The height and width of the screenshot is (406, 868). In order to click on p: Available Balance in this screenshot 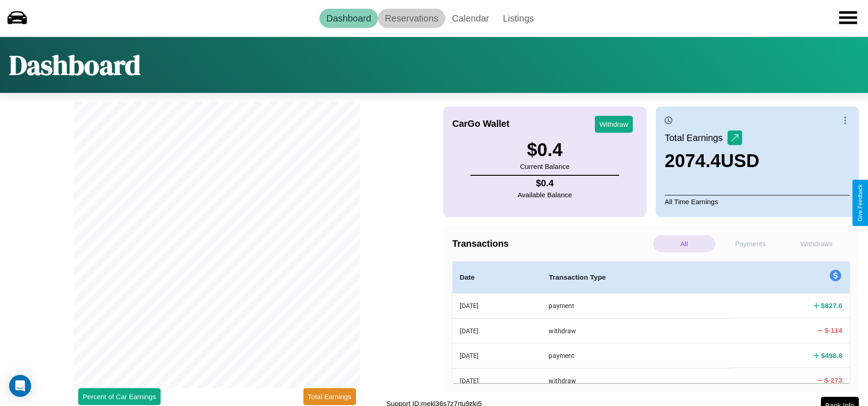, I will do `click(545, 194)`.